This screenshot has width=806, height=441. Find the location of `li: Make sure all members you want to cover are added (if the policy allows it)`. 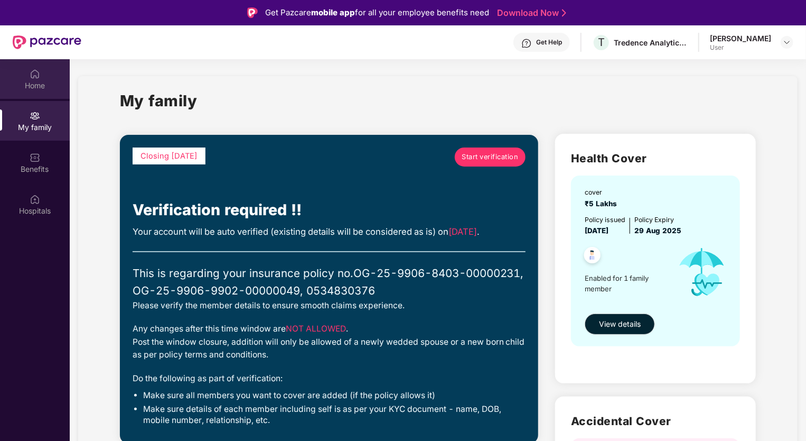

li: Make sure all members you want to cover are added (if the policy allows it) is located at coordinates (335, 395).